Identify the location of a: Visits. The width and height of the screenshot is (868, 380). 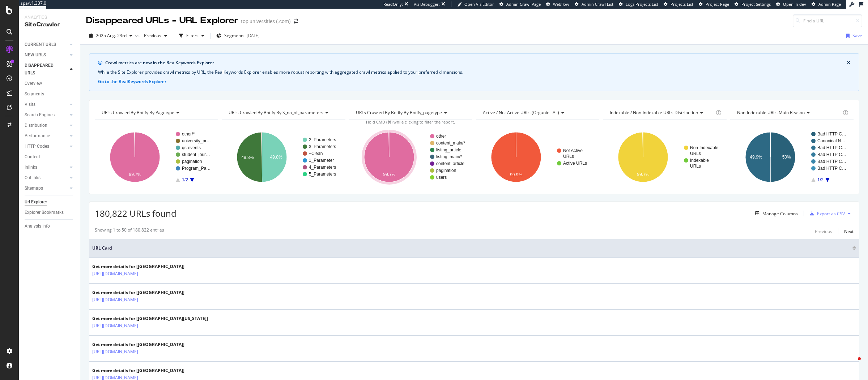
(46, 104).